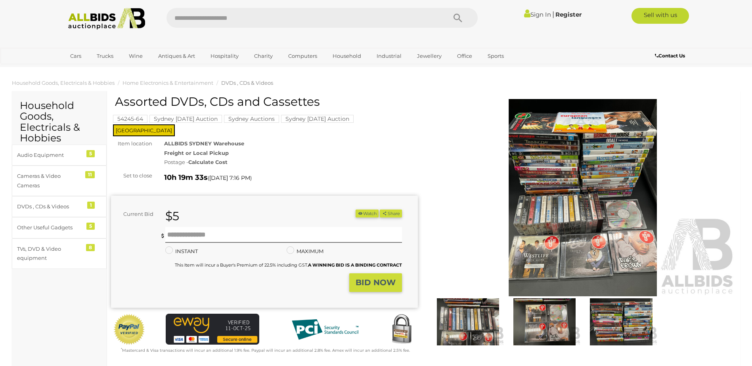 This screenshot has height=366, width=752. Describe the element at coordinates (302, 56) in the screenshot. I see `a: Computers` at that location.